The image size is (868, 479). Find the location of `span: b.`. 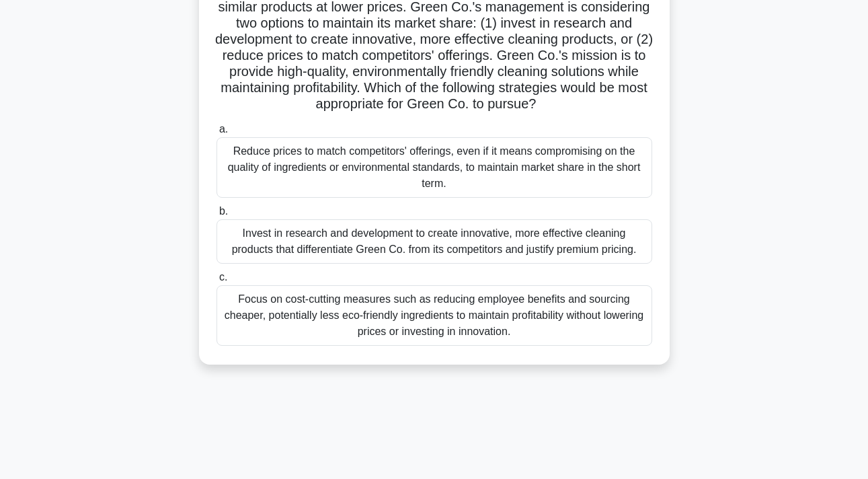

span: b. is located at coordinates (224, 210).